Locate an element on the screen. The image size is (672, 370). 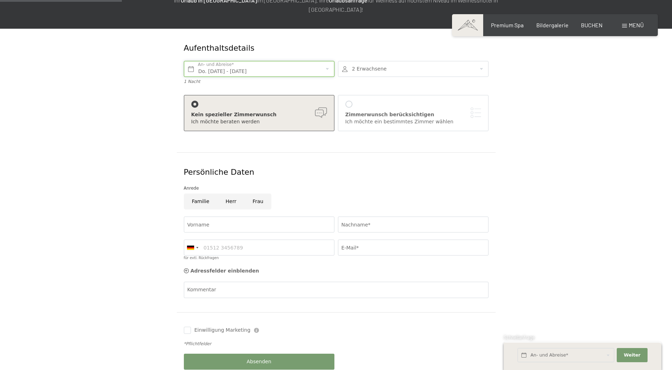
button: Weiter is located at coordinates (632, 355).